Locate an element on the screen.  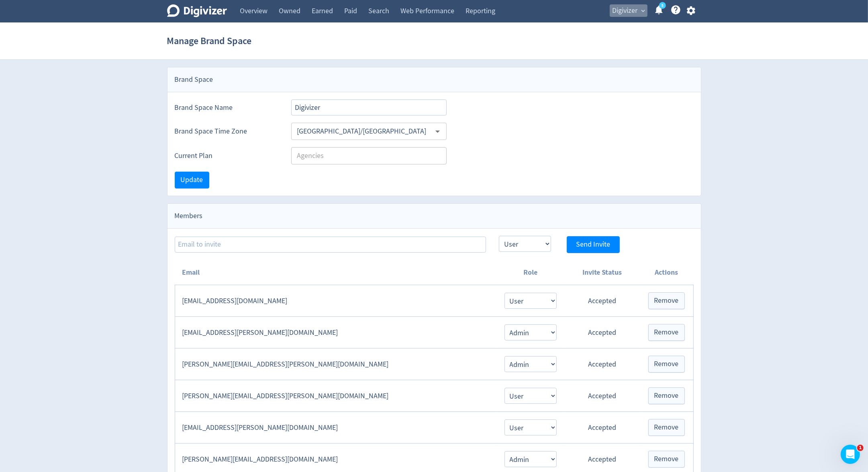
text: 5 is located at coordinates (662, 6).